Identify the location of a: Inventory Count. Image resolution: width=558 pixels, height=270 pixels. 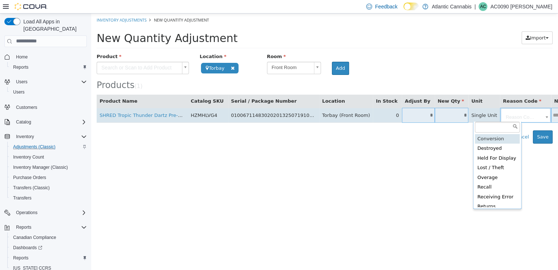
(28, 157).